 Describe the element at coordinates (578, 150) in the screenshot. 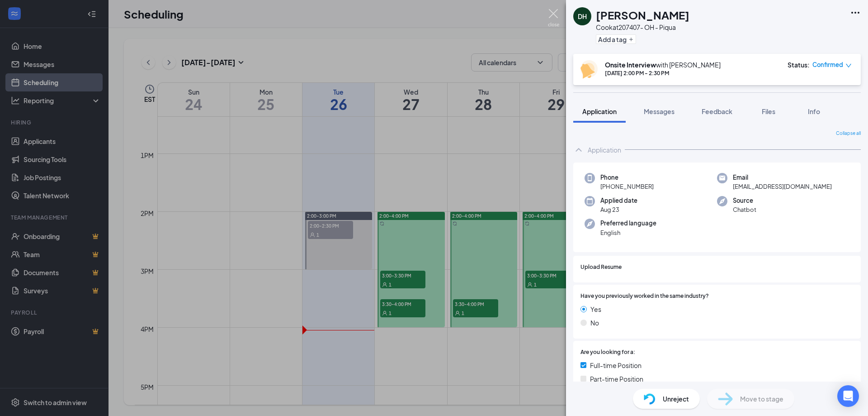

I see `svg: ChevronUp` at that location.